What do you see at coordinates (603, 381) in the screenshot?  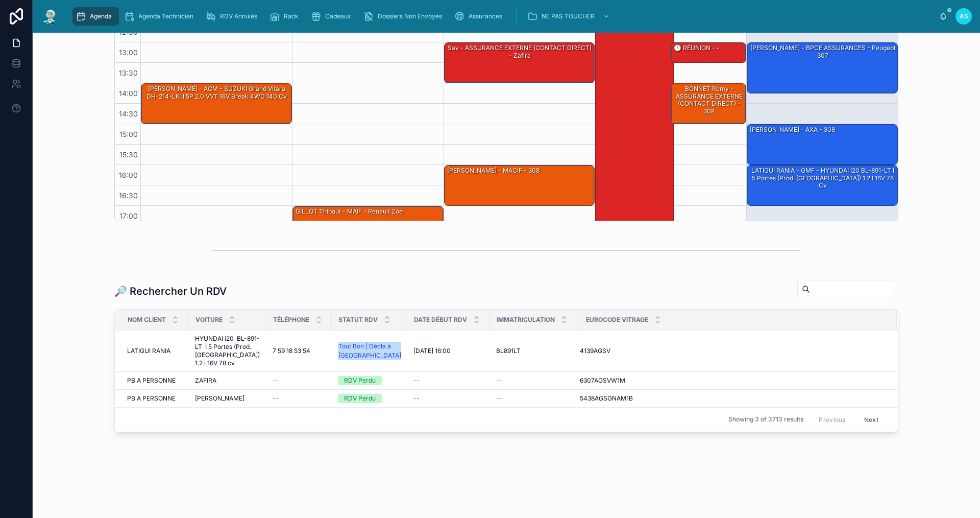 I see `span: 6307AGSVW1M` at bounding box center [603, 381].